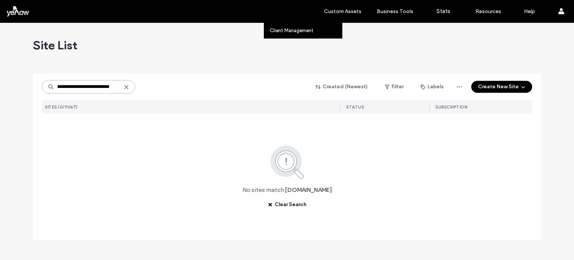  Describe the element at coordinates (342, 87) in the screenshot. I see `button: Created (Newest)` at that location.